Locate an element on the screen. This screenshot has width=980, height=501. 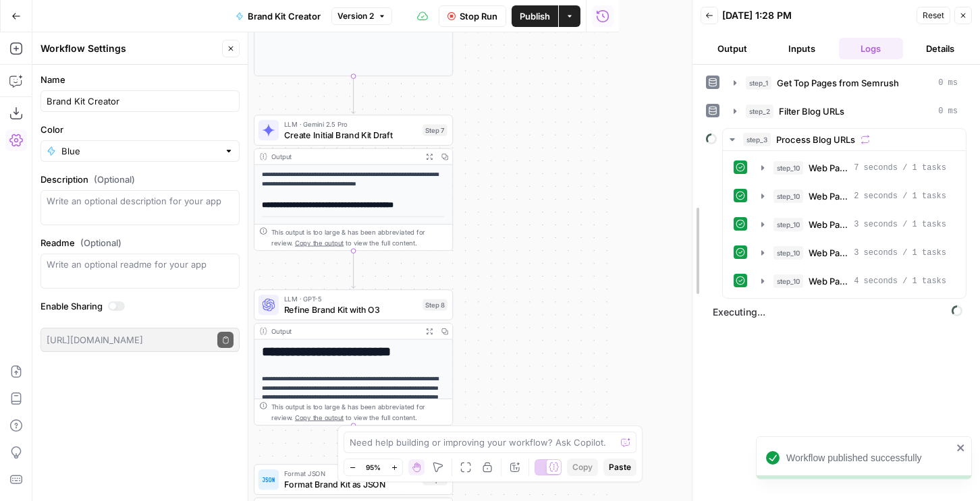
label: Name is located at coordinates (139, 79).